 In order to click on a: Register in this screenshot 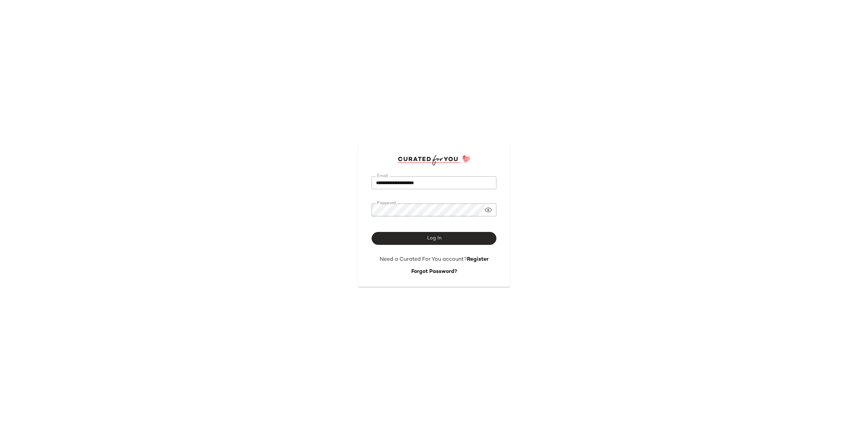, I will do `click(478, 259)`.